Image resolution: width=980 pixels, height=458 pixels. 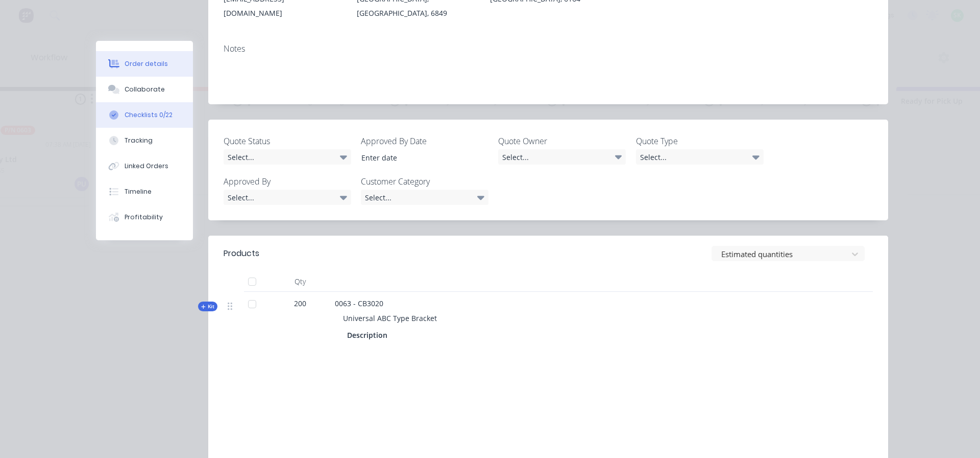 What do you see at coordinates (548, 48) in the screenshot?
I see `div: Notes` at bounding box center [548, 48].